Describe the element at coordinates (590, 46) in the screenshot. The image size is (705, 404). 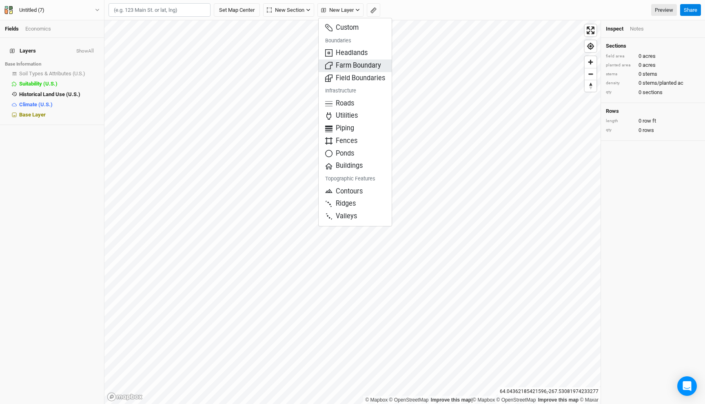
I see `span: Find my location` at that location.